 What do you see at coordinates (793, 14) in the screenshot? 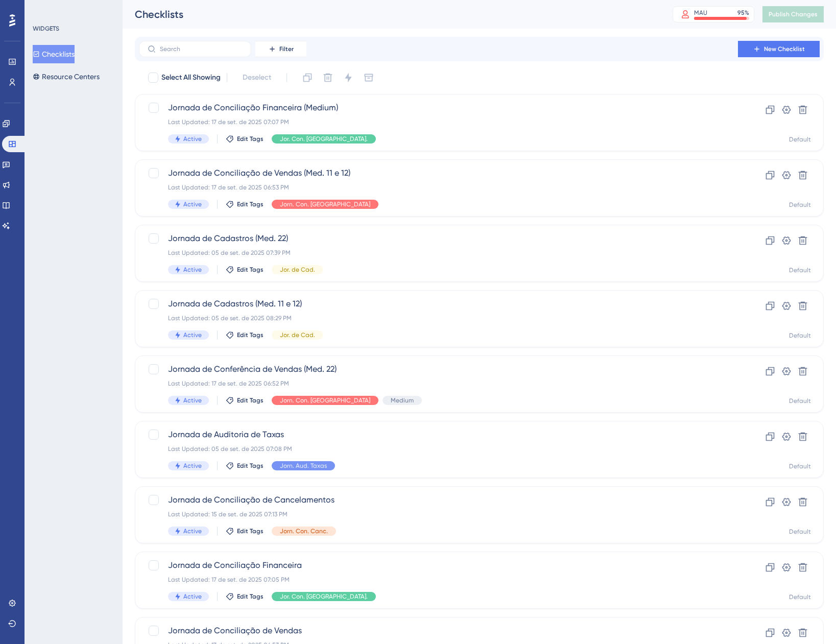
I see `span: Publish Changes` at bounding box center [793, 14].